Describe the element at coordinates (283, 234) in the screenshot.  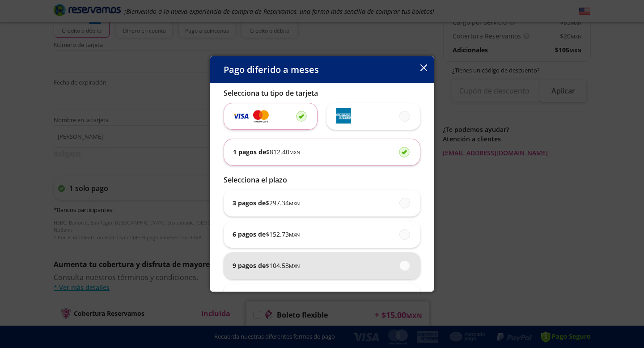
I see `span: $ 152.73` at that location.